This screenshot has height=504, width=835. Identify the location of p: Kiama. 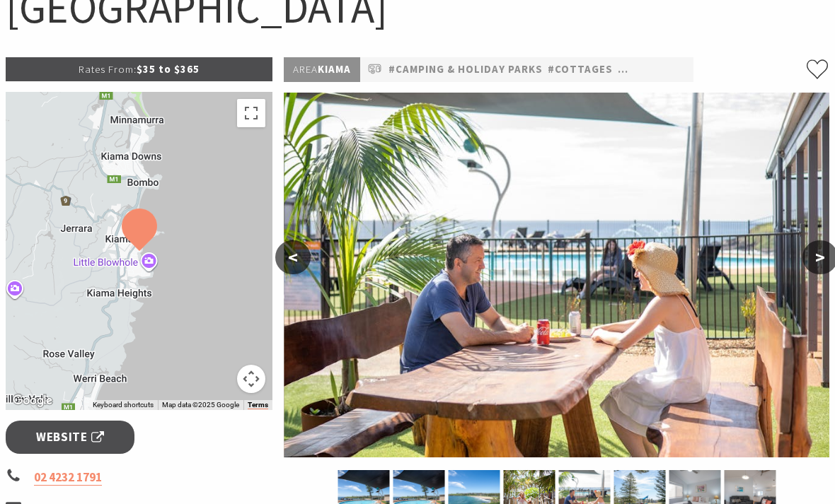
(322, 69).